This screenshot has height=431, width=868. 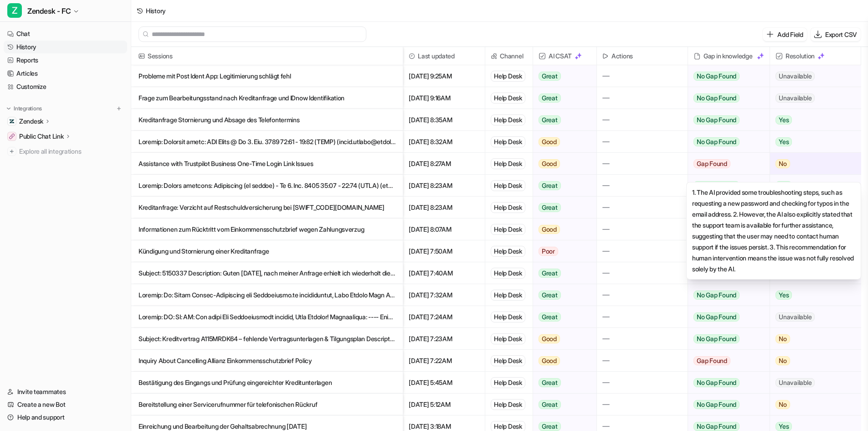 What do you see at coordinates (65, 47) in the screenshot?
I see `a: History` at bounding box center [65, 47].